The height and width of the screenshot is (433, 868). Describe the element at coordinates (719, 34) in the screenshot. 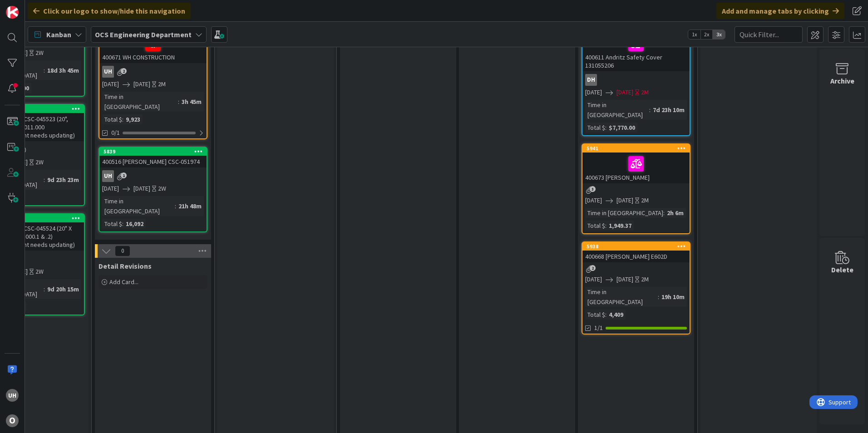

I see `span: 3x` at that location.